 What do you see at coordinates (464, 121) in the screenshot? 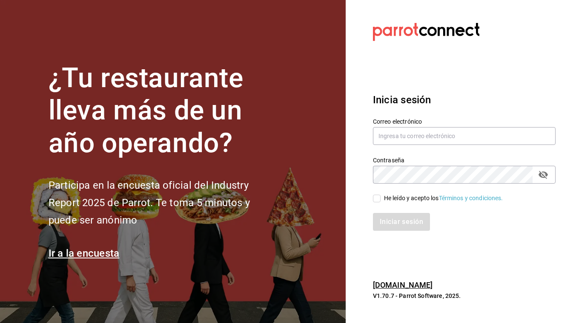
I see `label: Correo electrónico` at bounding box center [464, 121].